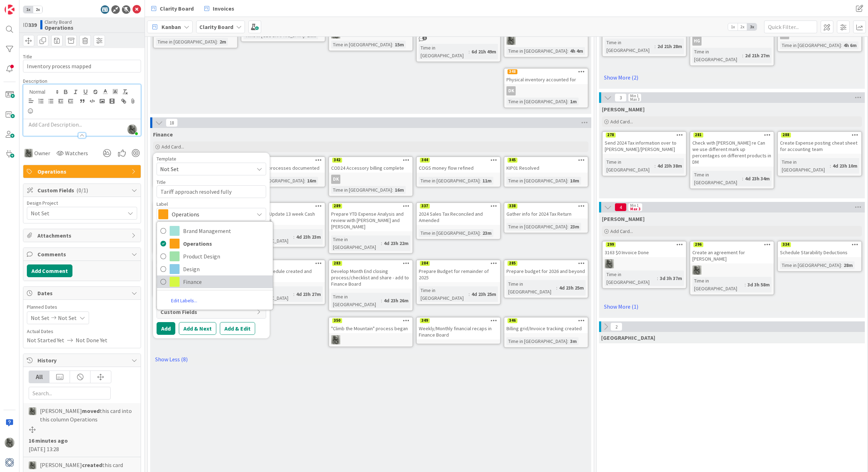 Image resolution: width=868 pixels, height=472 pixels. Describe the element at coordinates (546, 214) in the screenshot. I see `div: Gather info for 2024 Tax Return` at that location.